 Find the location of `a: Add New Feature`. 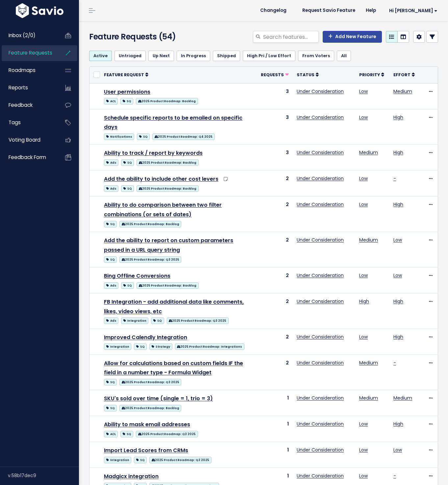

a: Add New Feature is located at coordinates (352, 37).